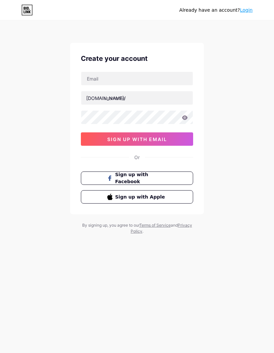 This screenshot has height=353, width=274. Describe the element at coordinates (137, 178) in the screenshot. I see `button: Sign up with Facebook` at that location.